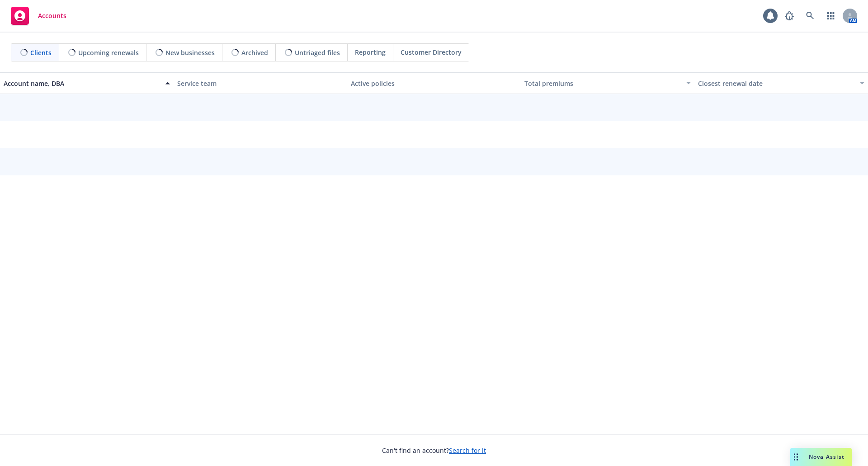 The height and width of the screenshot is (466, 868). Describe the element at coordinates (603, 83) in the screenshot. I see `div: Total premiums` at that location.